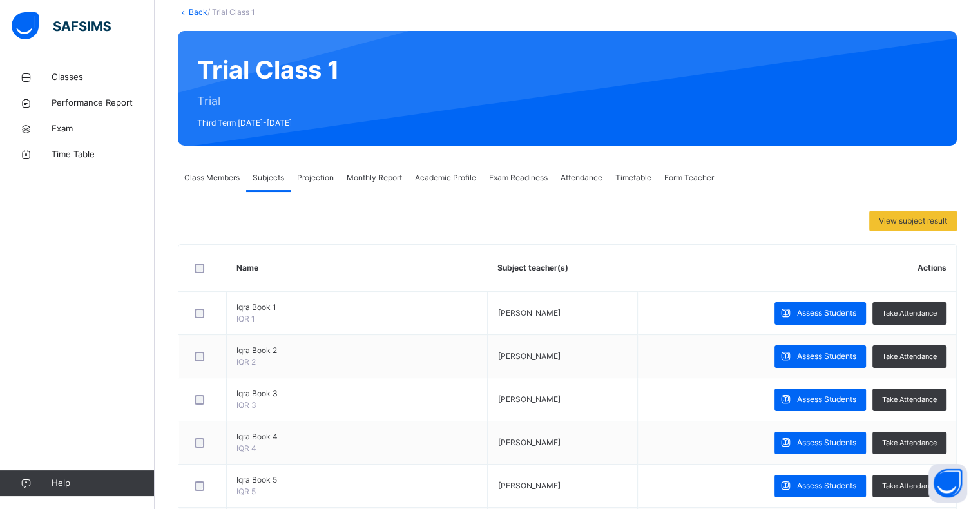  What do you see at coordinates (232, 12) in the screenshot?
I see `span: / Trial Class 1` at bounding box center [232, 12].